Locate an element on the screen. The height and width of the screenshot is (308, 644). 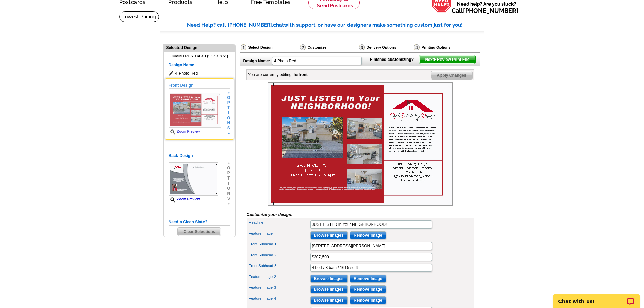
span: Need help? Are you stuck? is located at coordinates (487, 7).